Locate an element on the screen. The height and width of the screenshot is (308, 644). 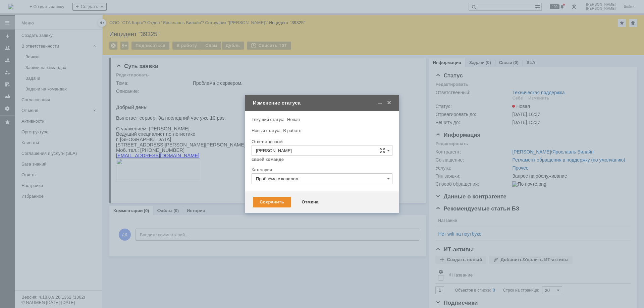
a: своей команде is located at coordinates (268, 160).